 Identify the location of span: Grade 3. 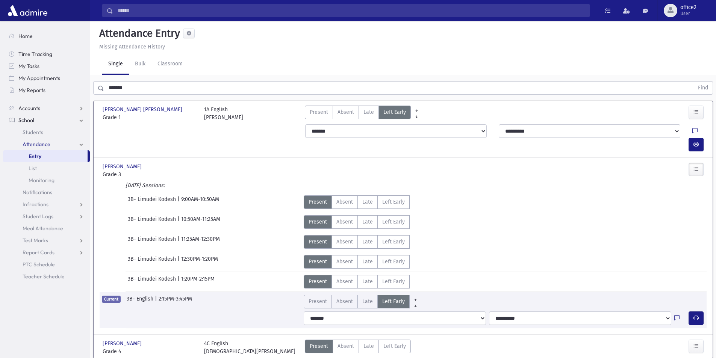
(150, 174).